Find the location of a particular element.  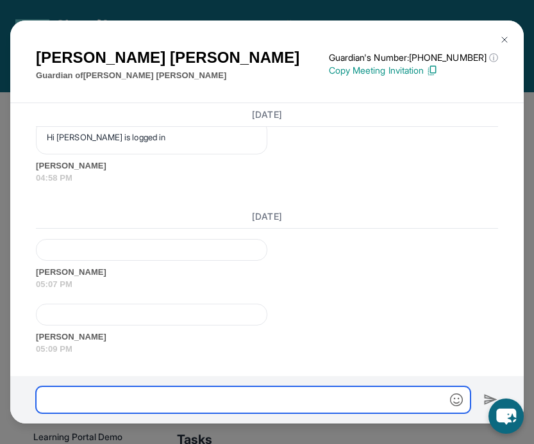

p: Copy Meeting Invitation is located at coordinates (414, 71).